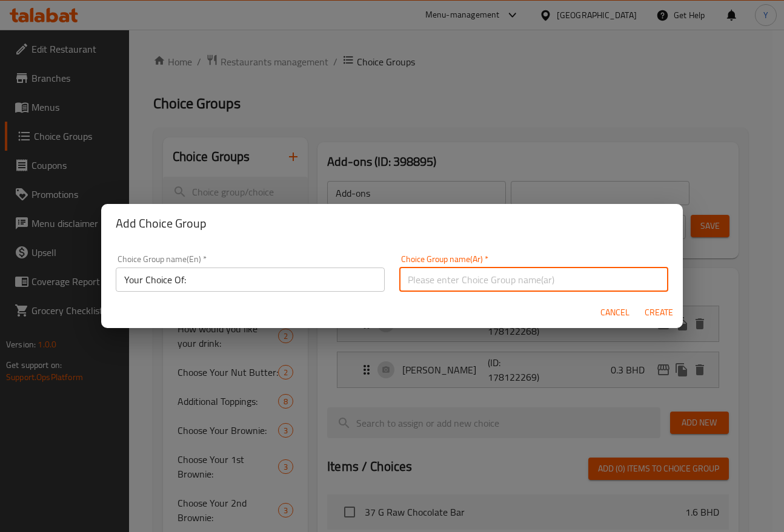 The height and width of the screenshot is (532, 784). I want to click on input: Please enter Choice Group name(en), so click(250, 280).